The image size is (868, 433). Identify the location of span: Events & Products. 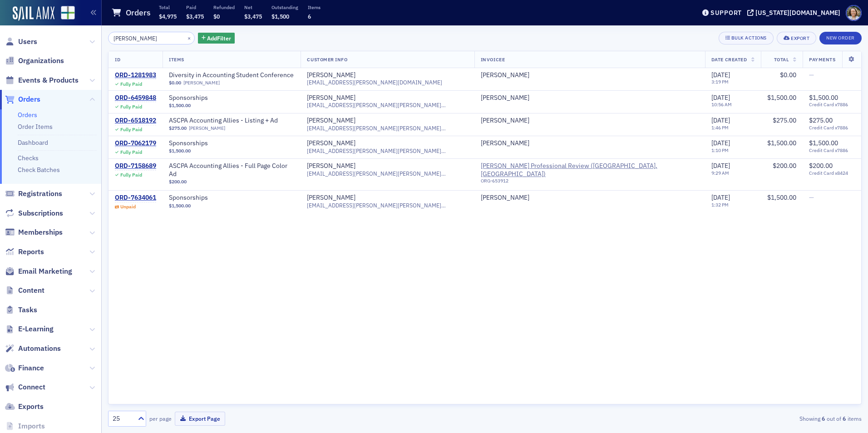
(48, 80).